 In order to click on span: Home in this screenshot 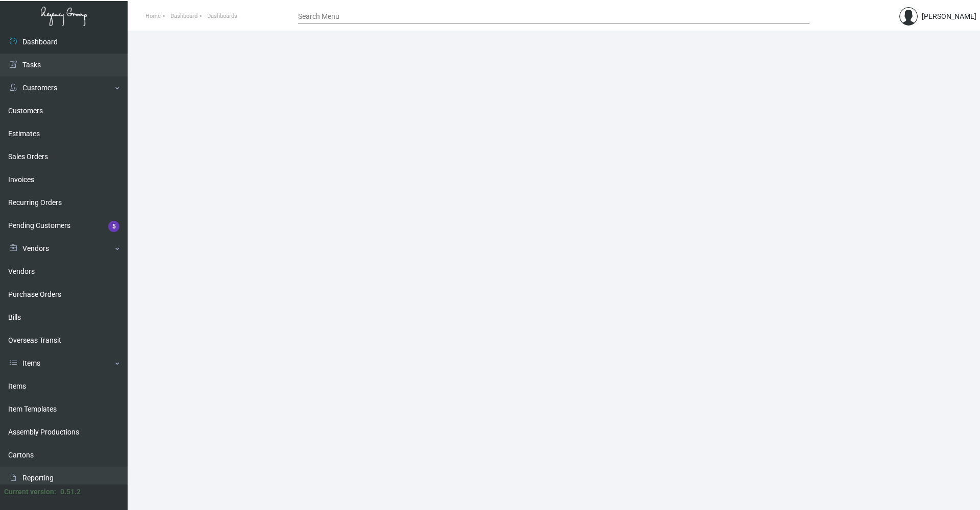, I will do `click(153, 16)`.